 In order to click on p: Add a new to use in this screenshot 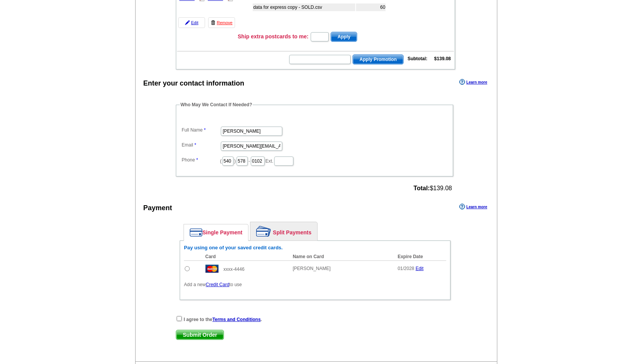, I will do `click(315, 284)`.